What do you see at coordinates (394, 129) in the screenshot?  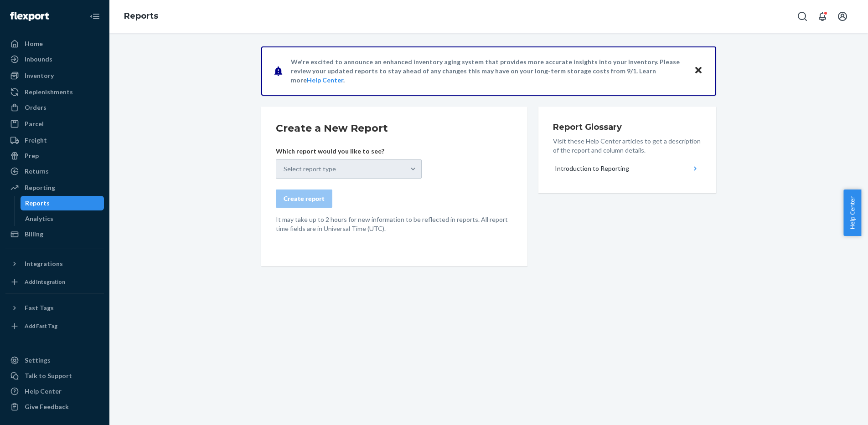 I see `h2: Create a New Report` at bounding box center [394, 129].